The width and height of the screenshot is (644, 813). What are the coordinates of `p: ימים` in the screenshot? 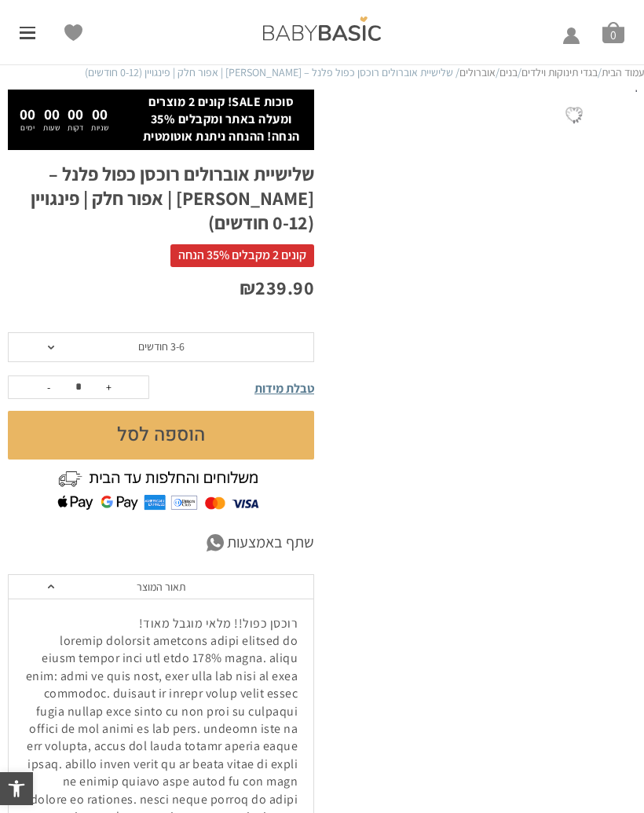 It's located at (28, 128).